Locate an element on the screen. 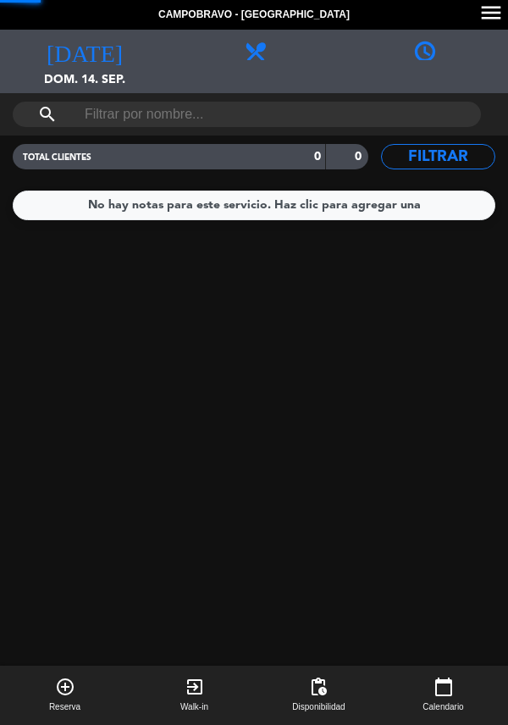 The width and height of the screenshot is (508, 725). button: calendar_todayCalendario is located at coordinates (443, 696).